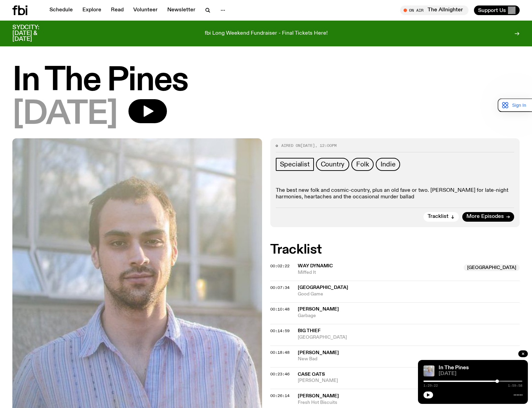  I want to click on span: Folk, so click(362, 164).